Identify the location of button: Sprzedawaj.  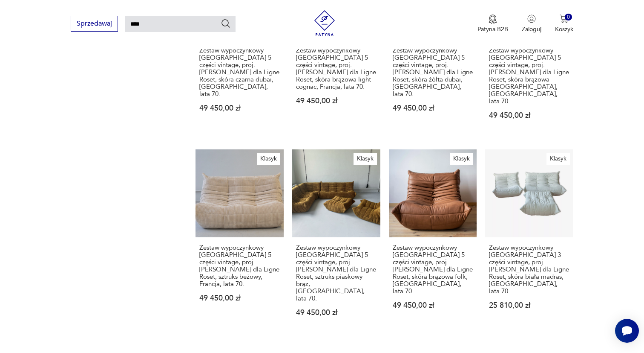
(94, 23).